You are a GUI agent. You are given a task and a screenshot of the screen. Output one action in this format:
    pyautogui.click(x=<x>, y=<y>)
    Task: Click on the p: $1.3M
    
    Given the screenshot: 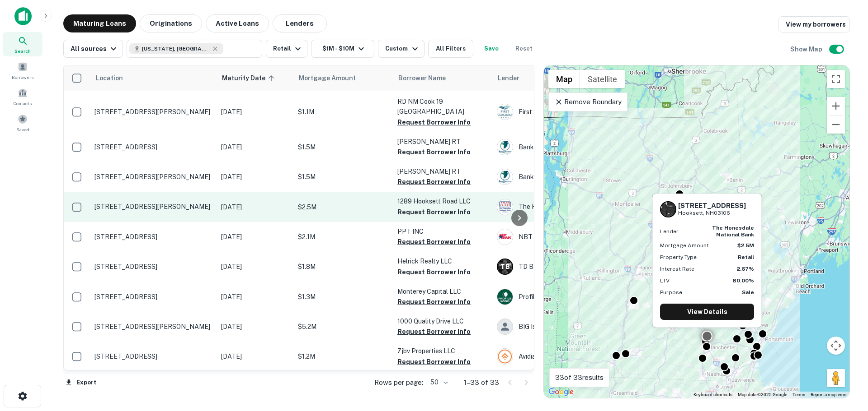 What is the action you would take?
    pyautogui.click(x=343, y=297)
    